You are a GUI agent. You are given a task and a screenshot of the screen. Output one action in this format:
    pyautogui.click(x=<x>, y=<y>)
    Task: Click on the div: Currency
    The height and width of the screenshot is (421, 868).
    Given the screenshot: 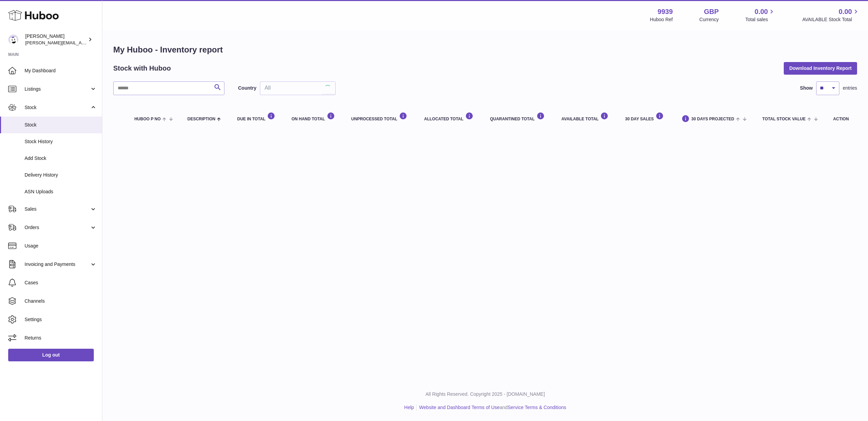 What is the action you would take?
    pyautogui.click(x=709, y=19)
    